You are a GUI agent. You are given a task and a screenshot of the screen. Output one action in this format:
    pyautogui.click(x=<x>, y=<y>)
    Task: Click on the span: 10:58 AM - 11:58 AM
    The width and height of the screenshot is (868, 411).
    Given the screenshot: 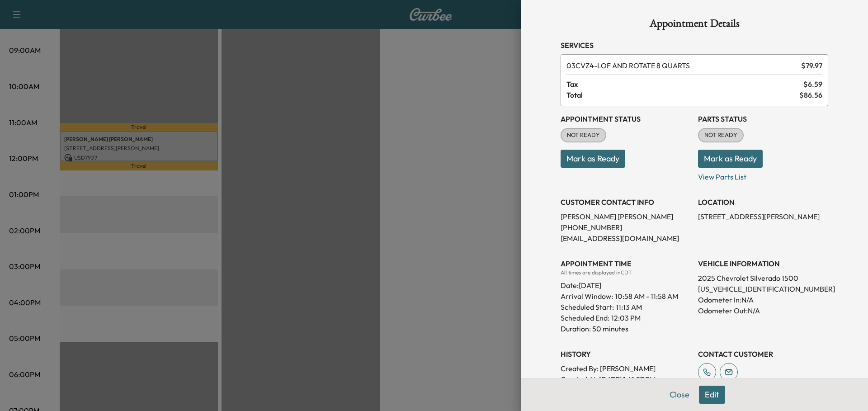 What is the action you would take?
    pyautogui.click(x=647, y=296)
    